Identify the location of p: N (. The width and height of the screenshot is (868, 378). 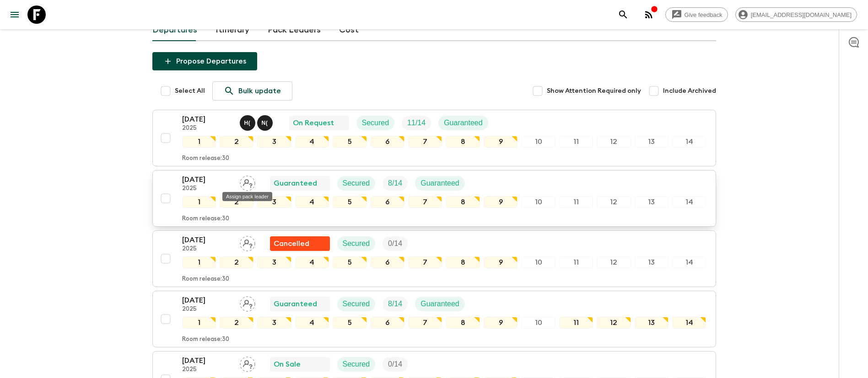
(265, 123).